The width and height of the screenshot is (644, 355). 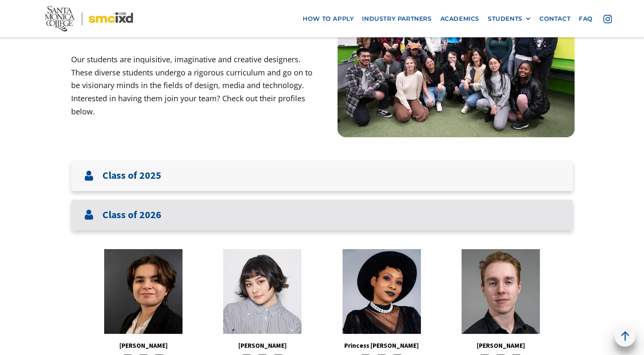 What do you see at coordinates (132, 215) in the screenshot?
I see `h3: Class of 2026` at bounding box center [132, 215].